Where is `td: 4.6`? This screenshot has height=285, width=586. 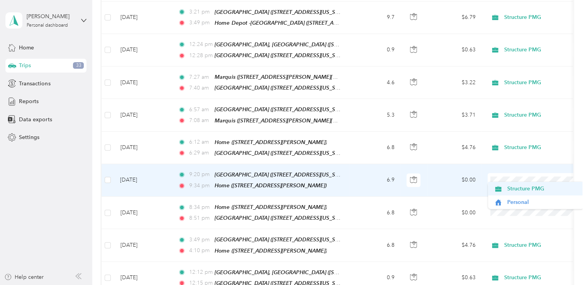 td: 4.6 is located at coordinates (375, 83).